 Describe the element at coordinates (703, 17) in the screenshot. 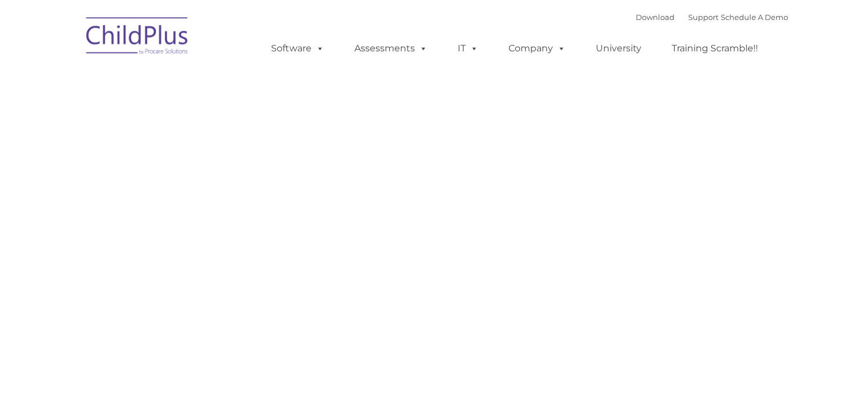

I see `a: Support` at that location.